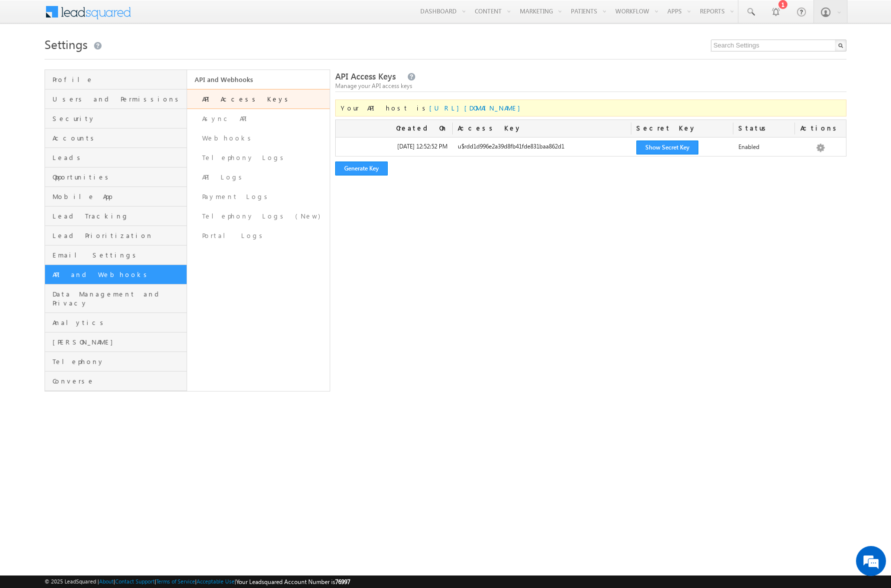 This screenshot has width=891, height=588. Describe the element at coordinates (542, 129) in the screenshot. I see `div: Access Key` at that location.